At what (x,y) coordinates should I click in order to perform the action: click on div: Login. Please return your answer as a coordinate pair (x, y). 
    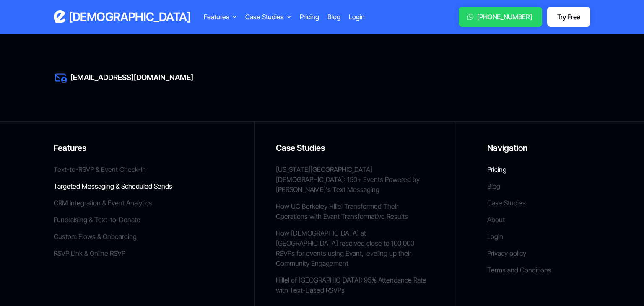
    Looking at the image, I should click on (357, 17).